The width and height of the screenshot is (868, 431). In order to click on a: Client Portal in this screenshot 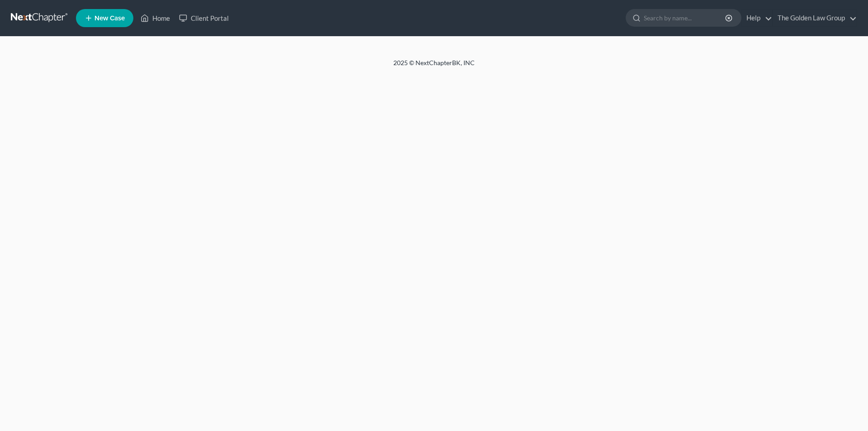, I will do `click(204, 19)`.